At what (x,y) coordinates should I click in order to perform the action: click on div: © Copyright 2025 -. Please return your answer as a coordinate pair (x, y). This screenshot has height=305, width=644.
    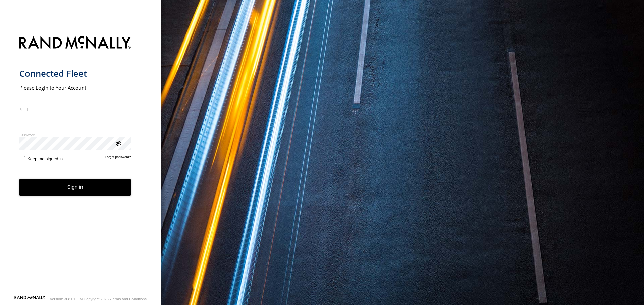
    Looking at the image, I should click on (113, 299).